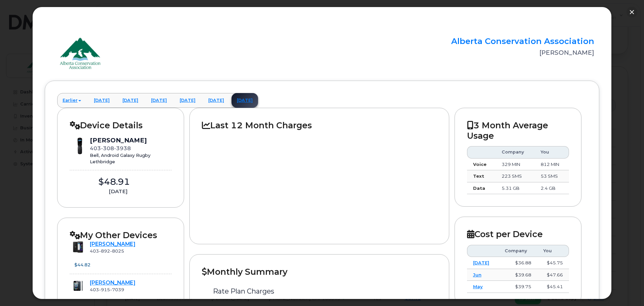 The height and width of the screenshot is (306, 644). What do you see at coordinates (319, 272) in the screenshot?
I see `h2: Monthly Summary` at bounding box center [319, 272].